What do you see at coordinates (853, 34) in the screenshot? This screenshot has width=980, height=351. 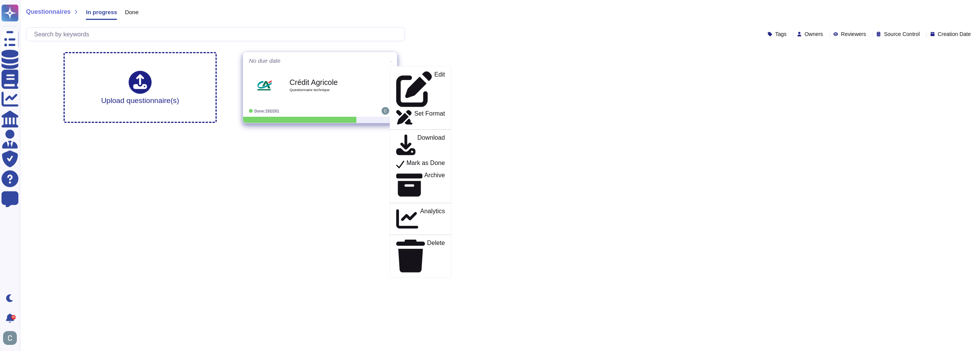 I see `span: Reviewers` at bounding box center [853, 34].